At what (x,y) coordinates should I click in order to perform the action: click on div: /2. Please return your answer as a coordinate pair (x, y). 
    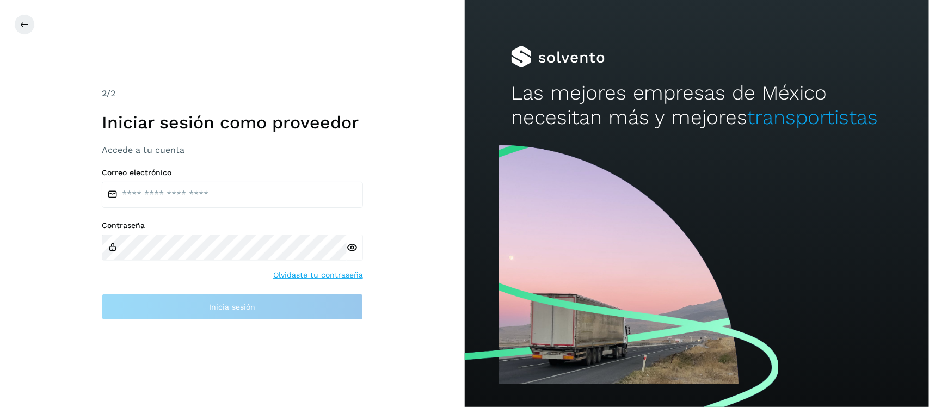
    Looking at the image, I should click on (232, 94).